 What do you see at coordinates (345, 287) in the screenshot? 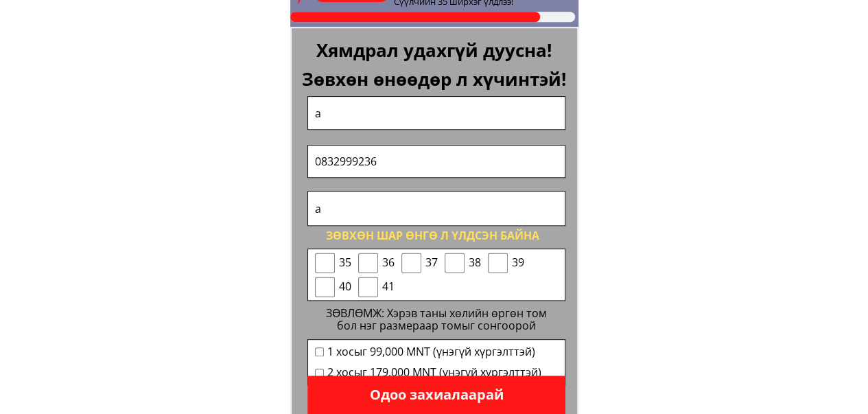
I see `span: 40` at bounding box center [345, 287].